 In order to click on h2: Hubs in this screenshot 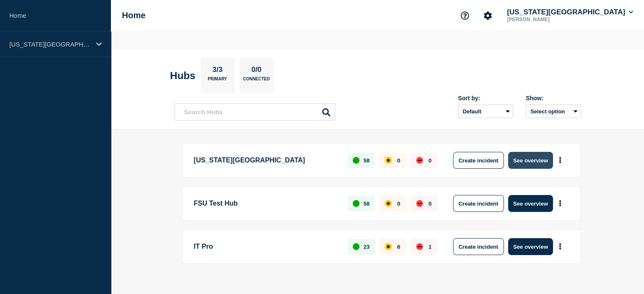, I will do `click(183, 76)`.